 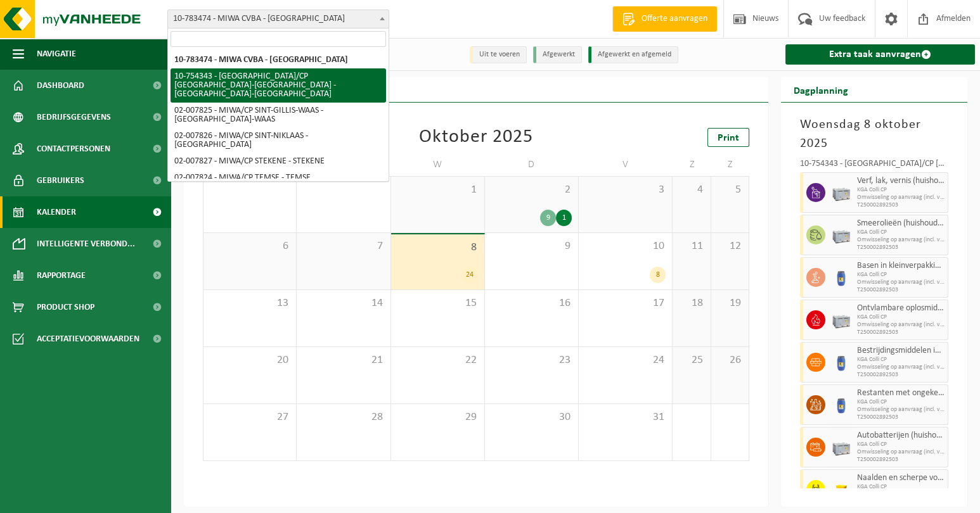 What do you see at coordinates (729, 246) in the screenshot?
I see `span: 12` at bounding box center [729, 246].